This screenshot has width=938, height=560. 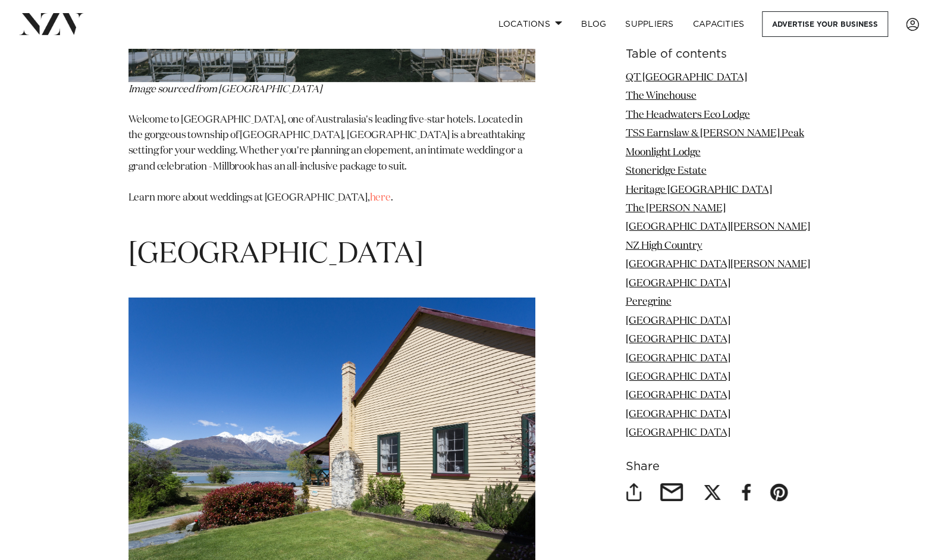 I want to click on h6: Table of contents, so click(x=718, y=54).